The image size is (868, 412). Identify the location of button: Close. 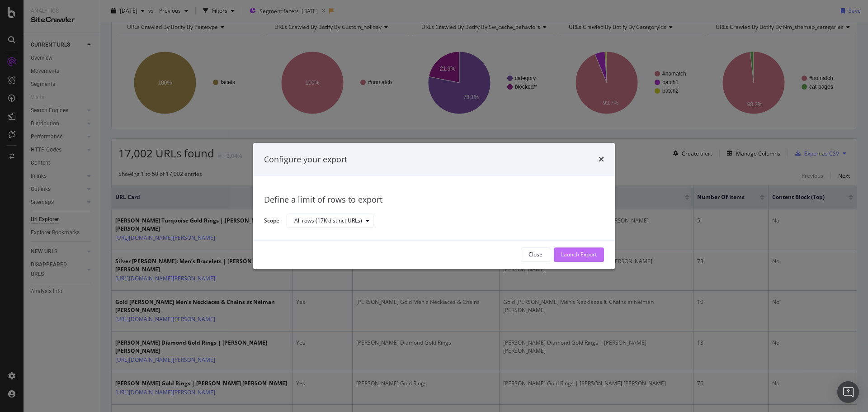
(535, 255).